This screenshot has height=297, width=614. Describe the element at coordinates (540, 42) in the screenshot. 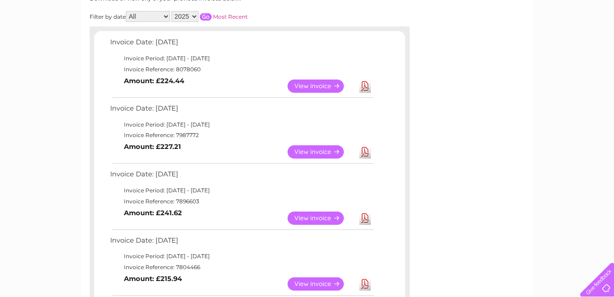

I see `a: Blog` at that location.